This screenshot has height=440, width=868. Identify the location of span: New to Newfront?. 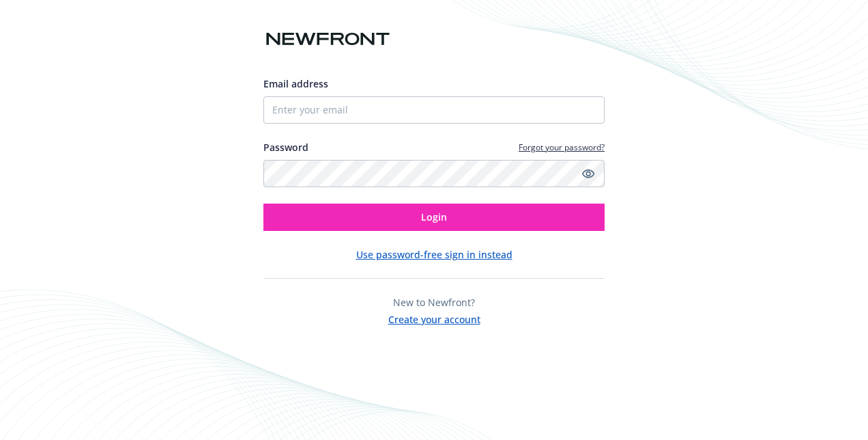
(434, 302).